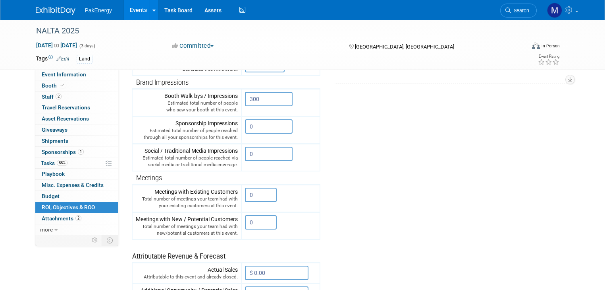 The height and width of the screenshot is (290, 605). Describe the element at coordinates (536, 46) in the screenshot. I see `img: Format-Inperson.png` at that location.